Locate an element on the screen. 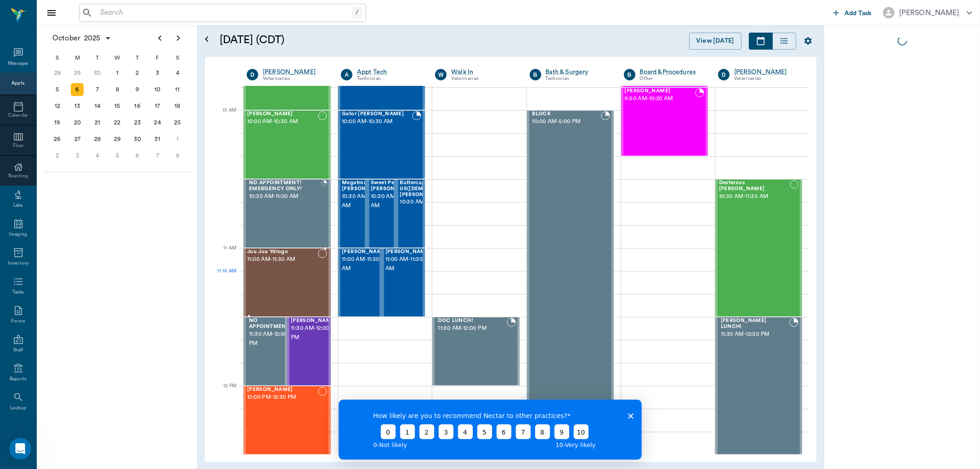 Image resolution: width=980 pixels, height=469 pixels. div: Sunday, September 28, 2025 is located at coordinates (58, 73).